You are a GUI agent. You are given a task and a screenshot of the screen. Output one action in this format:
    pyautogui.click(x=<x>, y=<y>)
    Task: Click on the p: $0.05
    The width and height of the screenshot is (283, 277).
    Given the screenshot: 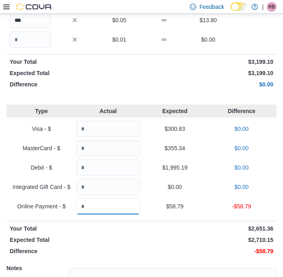 What is the action you would take?
    pyautogui.click(x=119, y=20)
    